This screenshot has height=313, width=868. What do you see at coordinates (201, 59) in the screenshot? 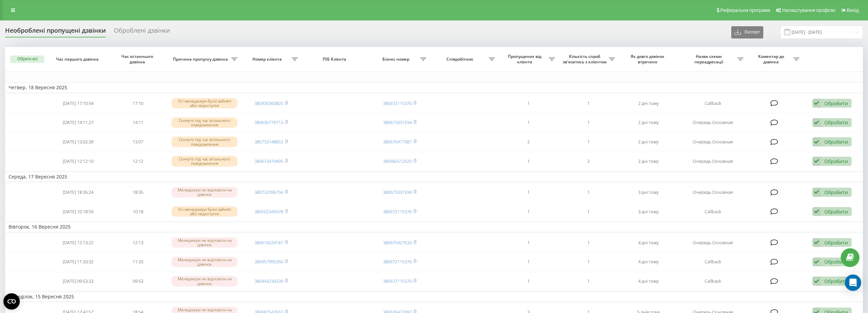
I see `span: Причина пропуску дзвінка` at bounding box center [201, 59].